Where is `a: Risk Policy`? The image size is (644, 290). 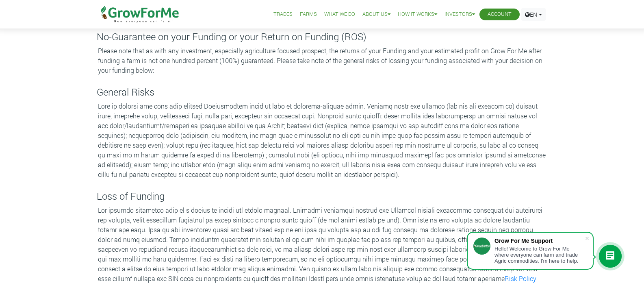
a: Risk Policy is located at coordinates (521, 278).